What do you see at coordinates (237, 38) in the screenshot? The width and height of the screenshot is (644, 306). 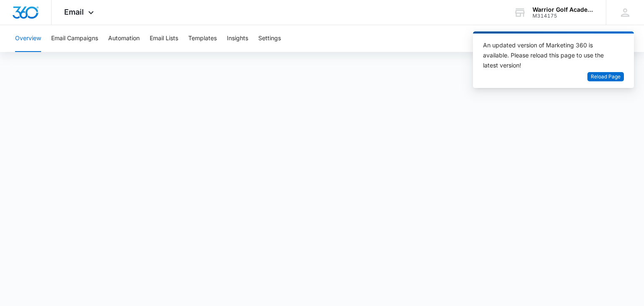 I see `button: Insights` at bounding box center [237, 38].